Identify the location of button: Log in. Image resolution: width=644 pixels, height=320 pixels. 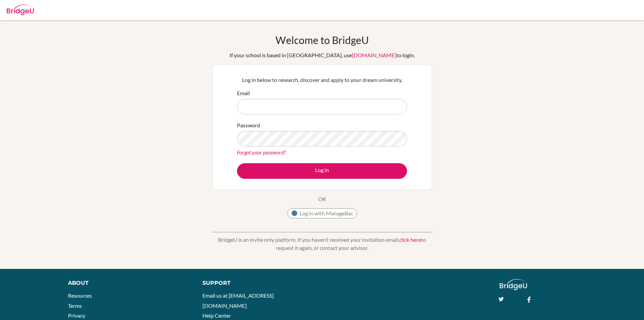
(322, 171).